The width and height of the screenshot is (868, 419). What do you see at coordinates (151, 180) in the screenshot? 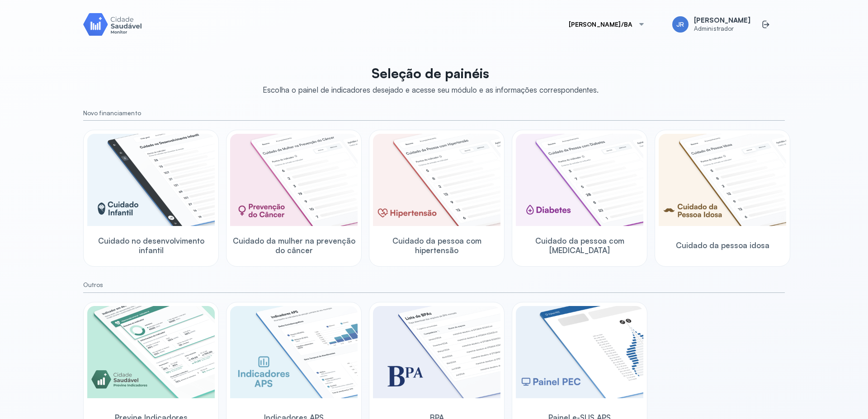
I see `img: child-development.png` at bounding box center [151, 180].